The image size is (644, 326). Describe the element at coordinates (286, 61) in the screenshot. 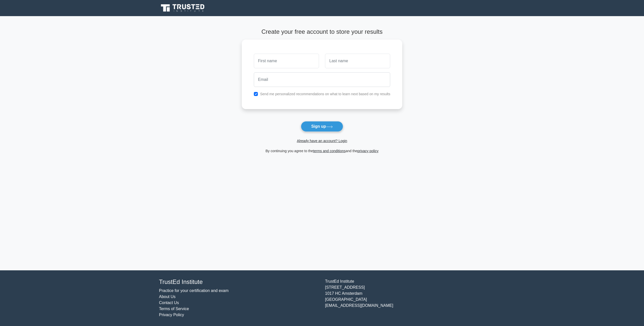

I see `input: First name` at that location.